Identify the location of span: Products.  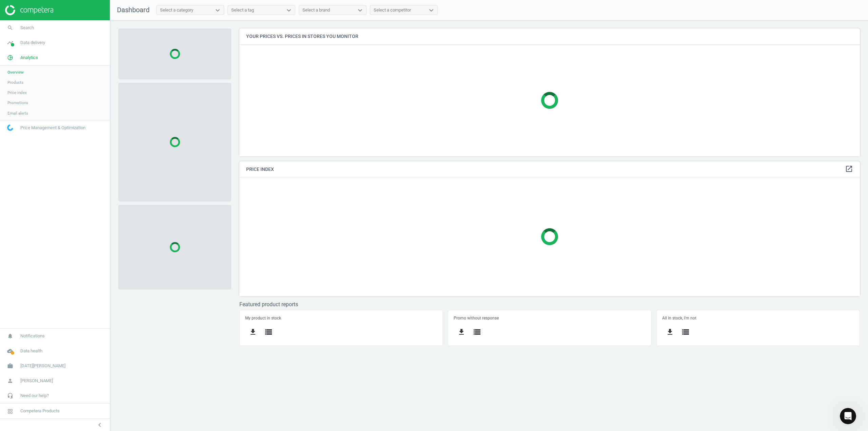
(16, 82).